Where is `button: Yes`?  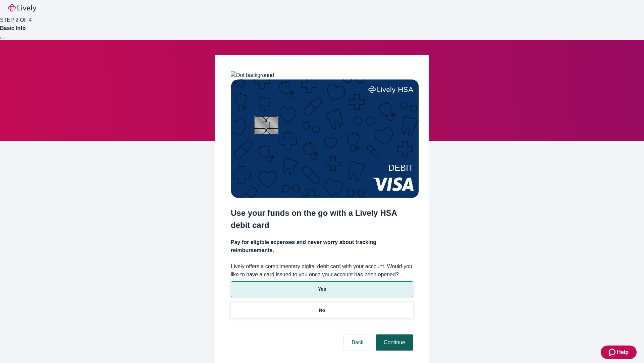
button: Yes is located at coordinates (322, 289).